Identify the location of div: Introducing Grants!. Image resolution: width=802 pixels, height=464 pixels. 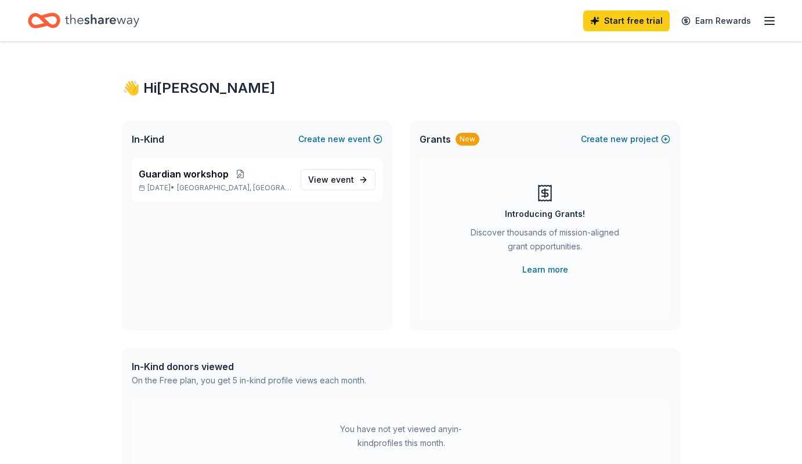
(545, 214).